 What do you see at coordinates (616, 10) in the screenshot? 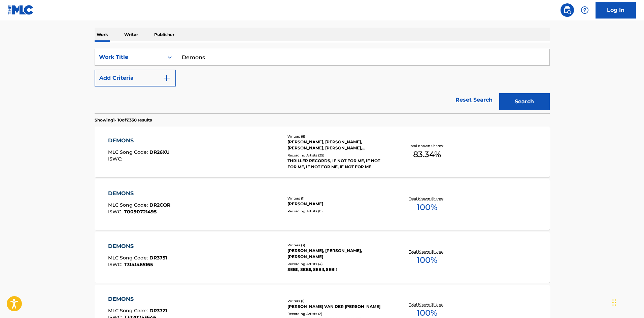
I see `a: Log In` at bounding box center [616, 10].